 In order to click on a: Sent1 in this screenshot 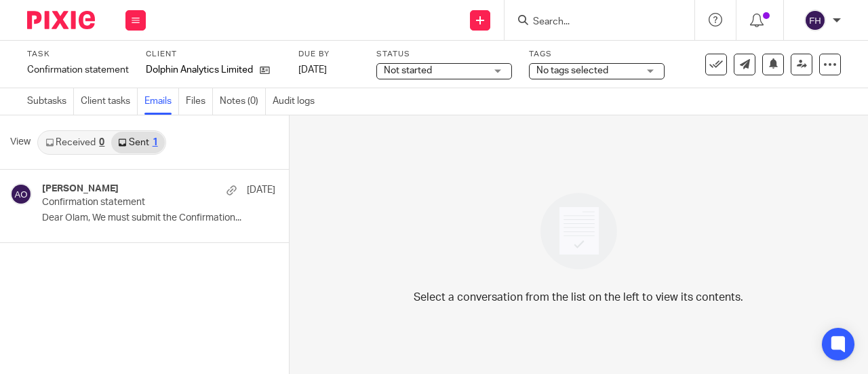, I will do `click(138, 143)`.